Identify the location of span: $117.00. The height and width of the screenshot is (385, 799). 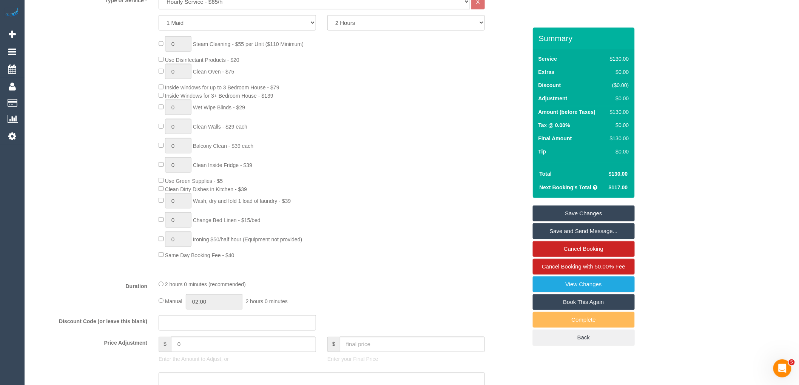
(618, 188).